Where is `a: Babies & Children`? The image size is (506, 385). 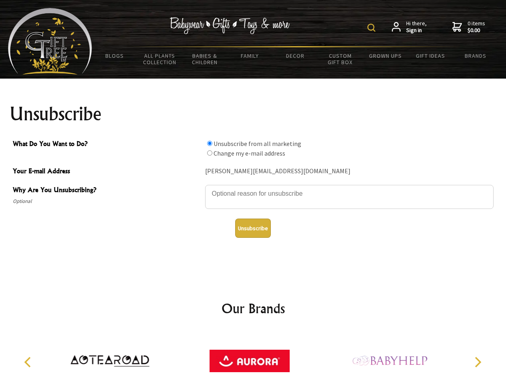 a: Babies & Children is located at coordinates (205, 59).